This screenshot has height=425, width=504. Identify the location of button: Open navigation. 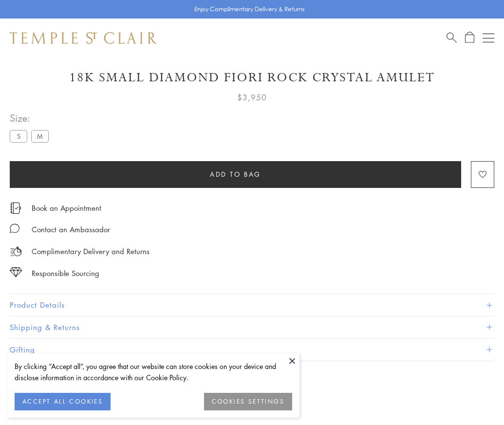
(488, 38).